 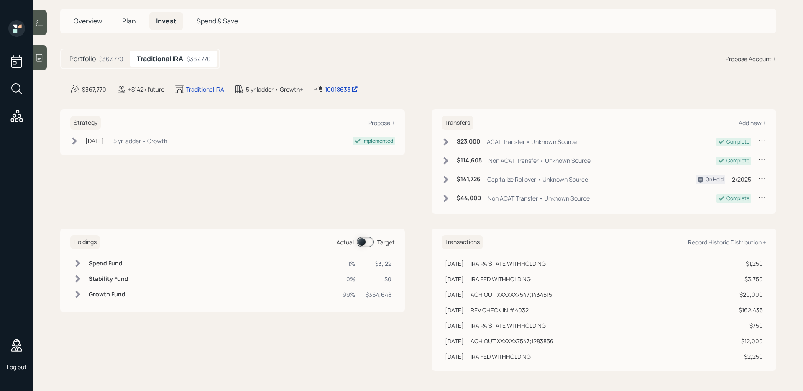 What do you see at coordinates (160, 59) in the screenshot?
I see `h5: Traditional IRA` at bounding box center [160, 59].